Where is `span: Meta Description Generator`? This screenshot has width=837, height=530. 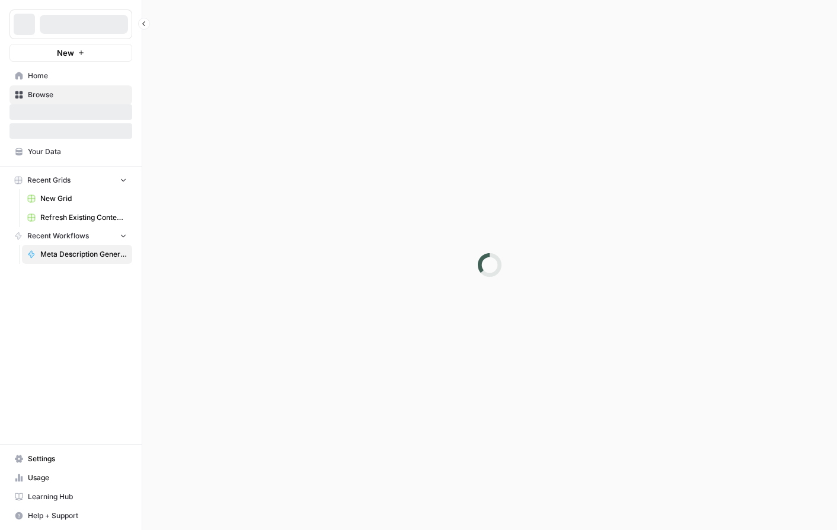 span: Meta Description Generator is located at coordinates (84, 254).